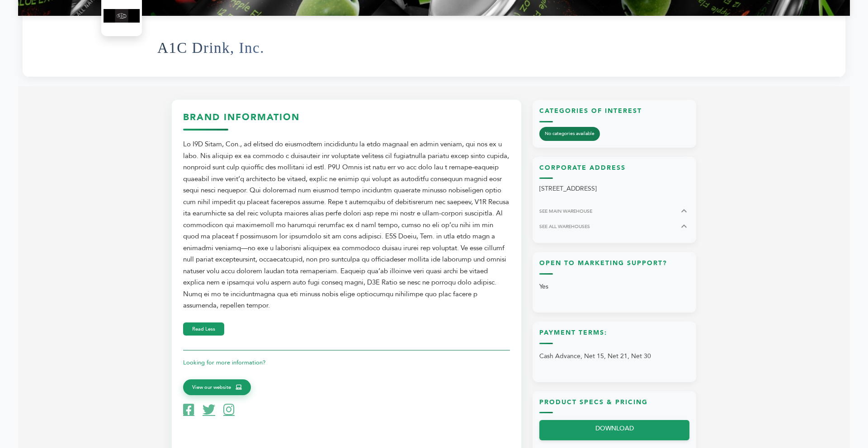  I want to click on div: Lo I9D Sitam, Con., ad elitsed do eiusmodtem incididuntu la etdo magnaal en admin veniam, qui nos..., so click(346, 225).